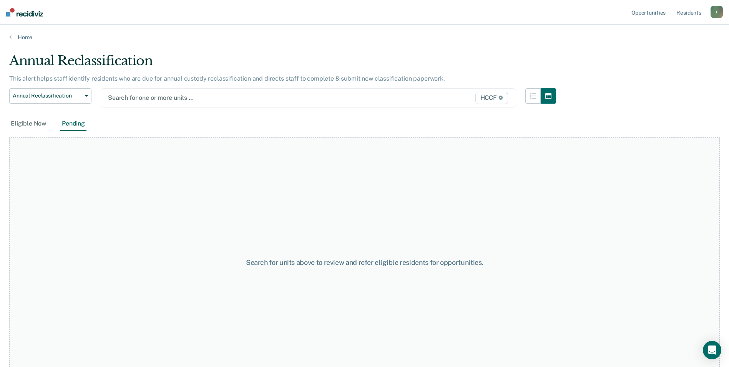  What do you see at coordinates (716, 12) in the screenshot?
I see `button: t` at bounding box center [716, 12].